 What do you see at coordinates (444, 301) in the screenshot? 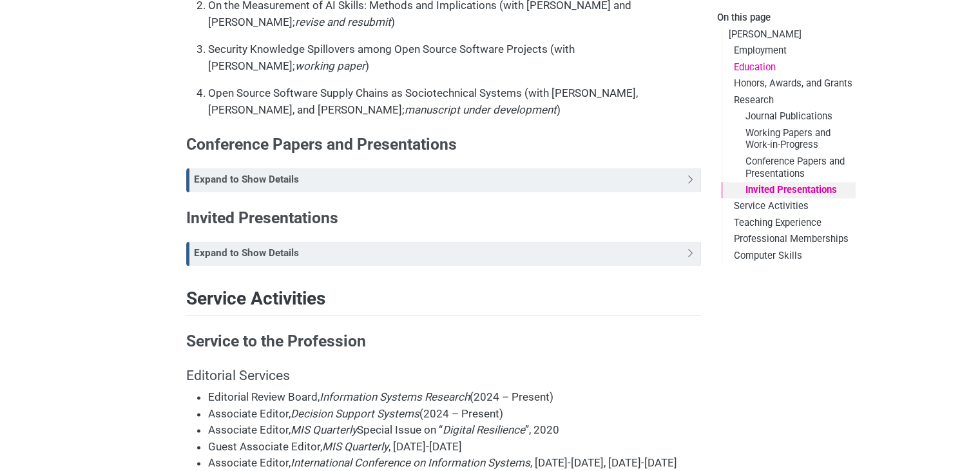
I see `h2: Service Activities` at bounding box center [444, 301].